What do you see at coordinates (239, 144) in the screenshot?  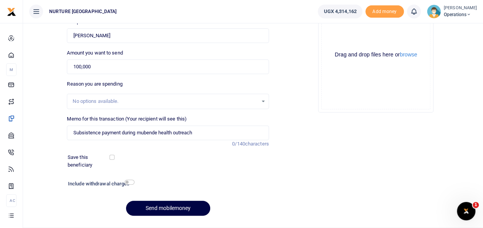 I see `span: 0/140` at bounding box center [239, 144].